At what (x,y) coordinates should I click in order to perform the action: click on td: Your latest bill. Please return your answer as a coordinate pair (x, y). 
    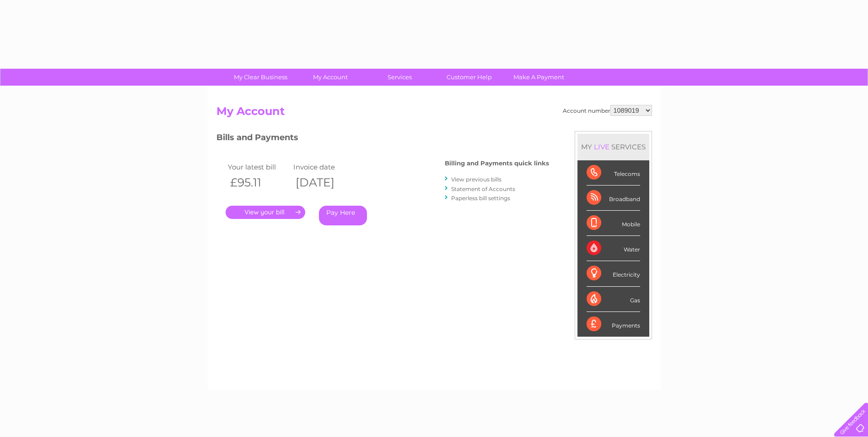
    Looking at the image, I should click on (259, 167).